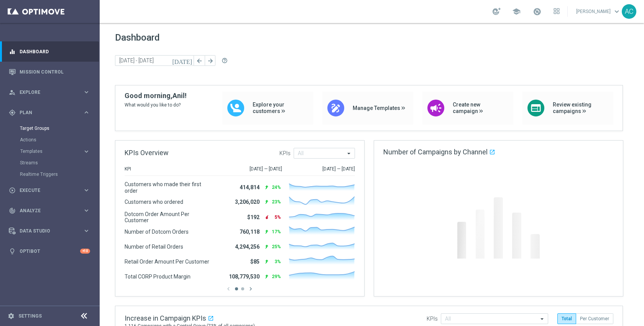 This screenshot has height=326, width=644. What do you see at coordinates (49, 231) in the screenshot?
I see `div: Data Studio keyboard_arrow_right` at bounding box center [49, 231].